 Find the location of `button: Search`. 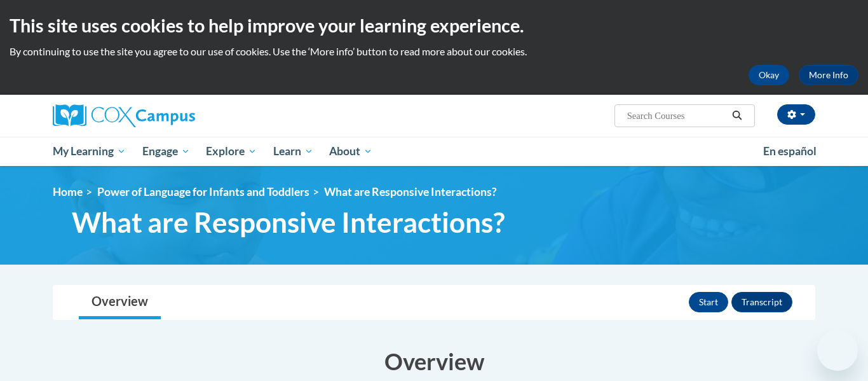

button: Search is located at coordinates (737, 116).